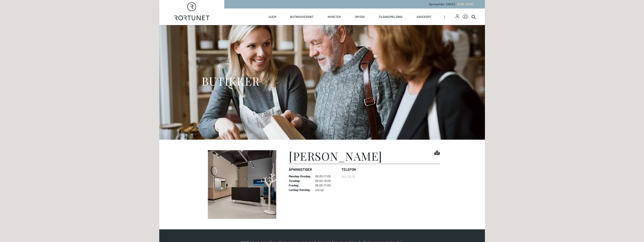 This screenshot has height=242, width=644. I want to click on dd: 08:00-19:00, so click(327, 181).